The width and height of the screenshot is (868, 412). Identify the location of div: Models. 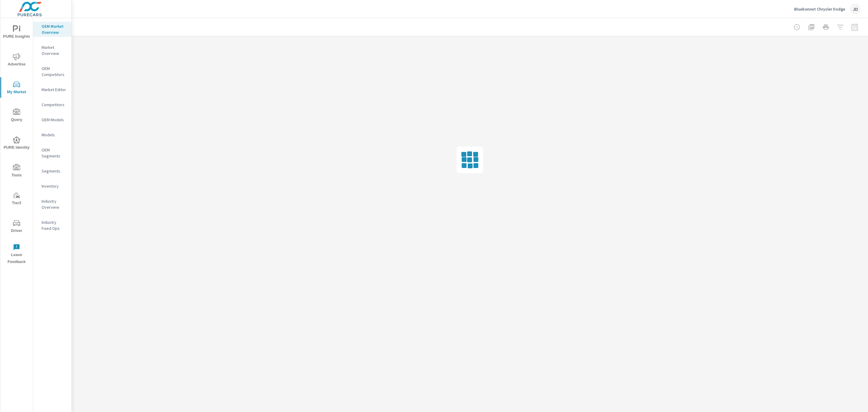
(52, 135).